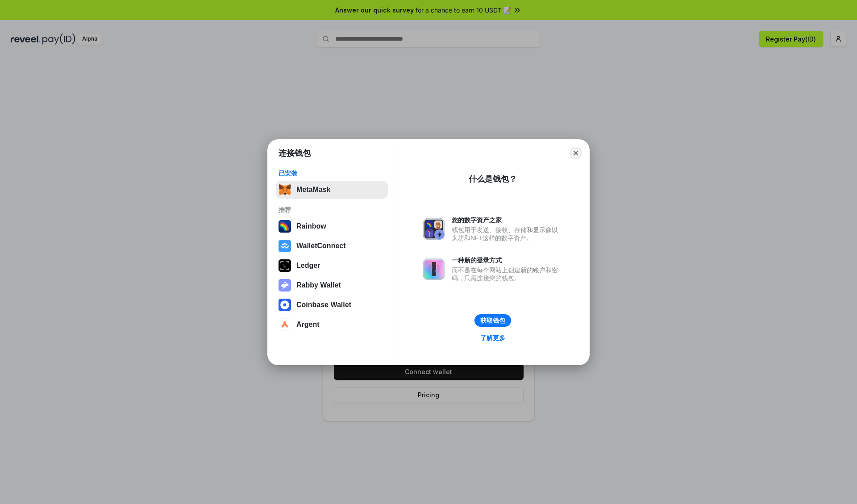 This screenshot has height=504, width=857. I want to click on div: 一种新的登录方式, so click(507, 260).